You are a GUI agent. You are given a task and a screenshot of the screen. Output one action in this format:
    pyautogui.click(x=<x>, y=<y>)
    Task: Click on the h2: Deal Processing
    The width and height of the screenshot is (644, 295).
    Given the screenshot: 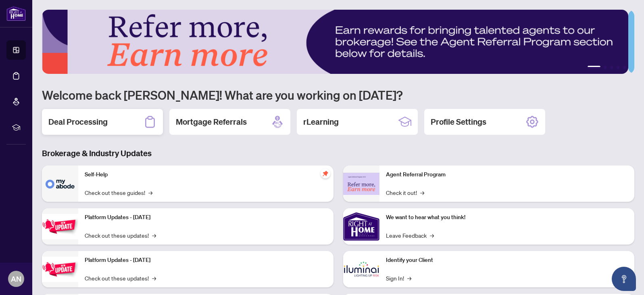 What is the action you would take?
    pyautogui.click(x=78, y=122)
    